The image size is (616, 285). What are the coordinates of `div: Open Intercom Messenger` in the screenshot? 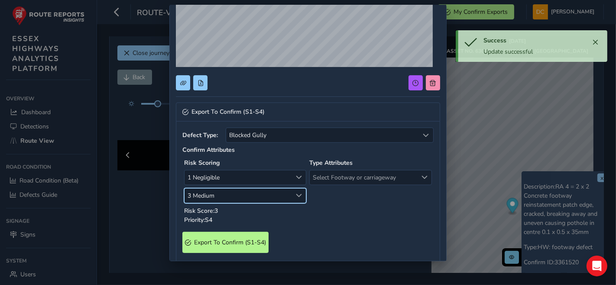 It's located at (597, 266).